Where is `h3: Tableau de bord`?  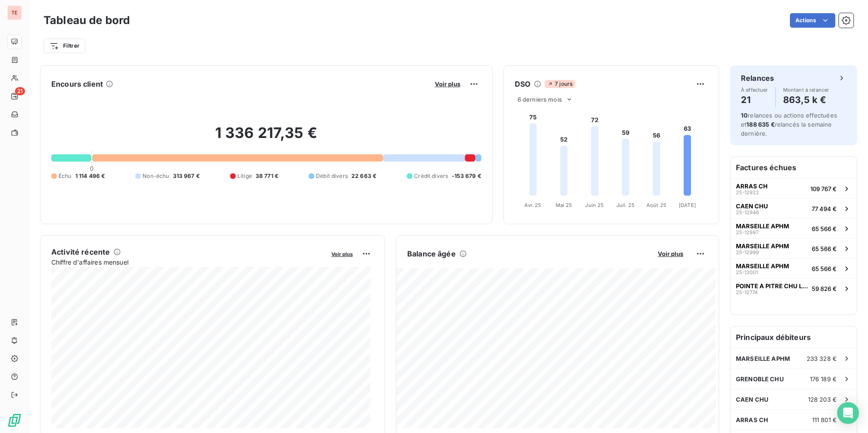
h3: Tableau de bord is located at coordinates (87, 20).